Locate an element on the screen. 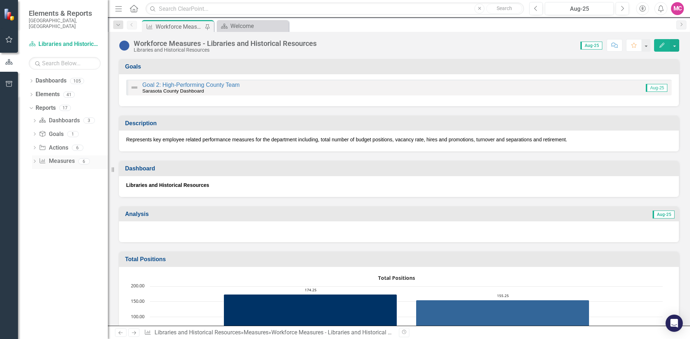 This screenshot has width=690, height=339. img: Not Defined is located at coordinates (134, 88).